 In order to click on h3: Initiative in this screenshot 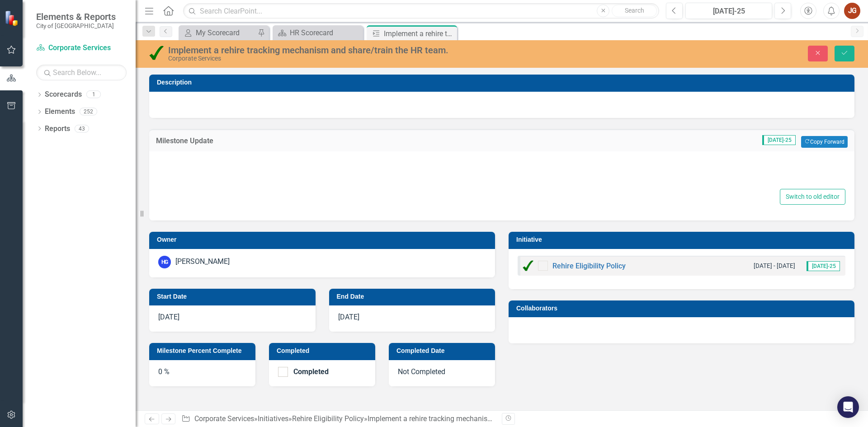, I will do `click(683, 239)`.